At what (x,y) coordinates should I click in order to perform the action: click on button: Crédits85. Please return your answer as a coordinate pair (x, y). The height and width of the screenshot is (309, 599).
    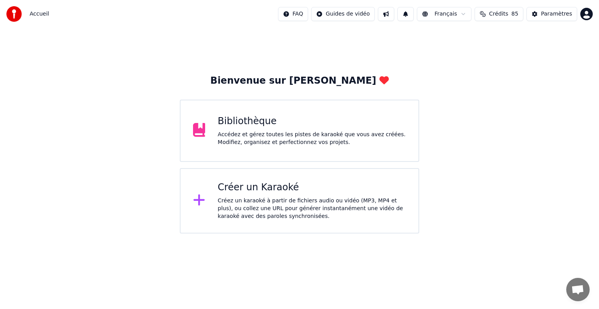
    Looking at the image, I should click on (499, 14).